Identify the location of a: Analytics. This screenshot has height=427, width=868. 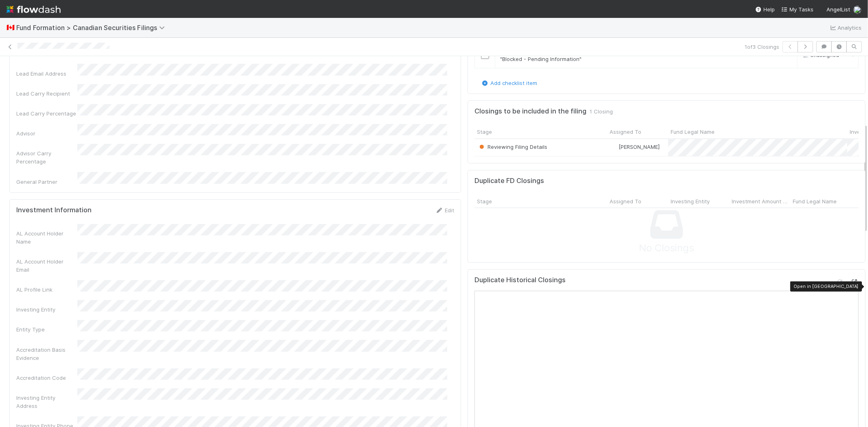
(845, 28).